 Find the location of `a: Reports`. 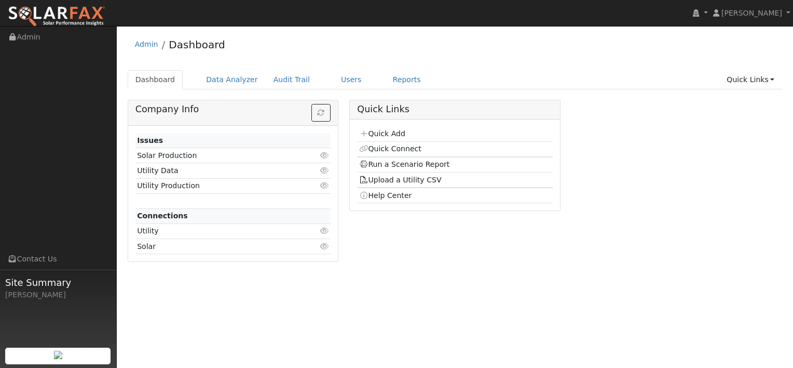

a: Reports is located at coordinates (407, 79).